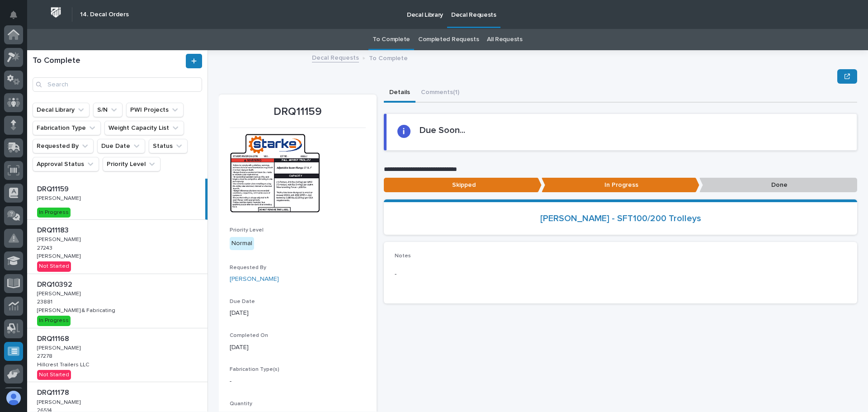 The image size is (868, 412). What do you see at coordinates (440, 93) in the screenshot?
I see `button: Comments (1)` at bounding box center [440, 93].